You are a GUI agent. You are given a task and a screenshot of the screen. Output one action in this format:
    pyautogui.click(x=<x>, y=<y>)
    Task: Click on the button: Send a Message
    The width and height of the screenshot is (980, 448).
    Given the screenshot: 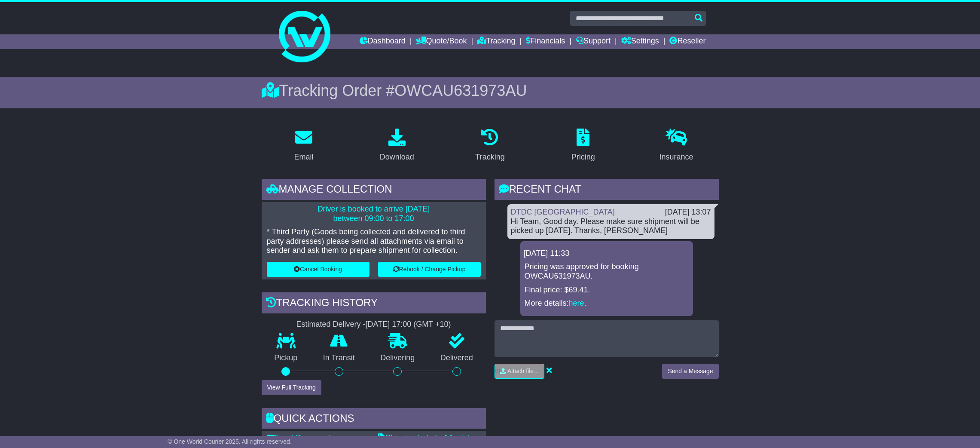 What is the action you would take?
    pyautogui.click(x=689, y=371)
    